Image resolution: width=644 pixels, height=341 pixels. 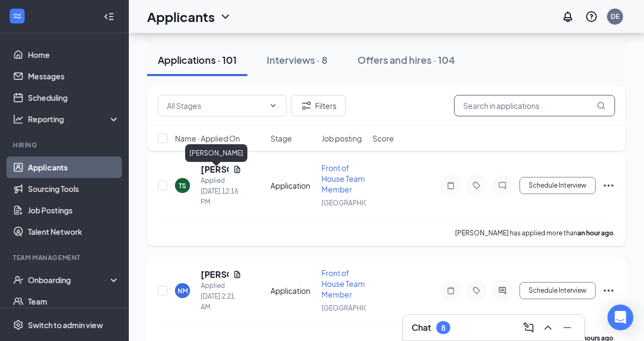 I want to click on svg: ActiveChat, so click(x=502, y=291).